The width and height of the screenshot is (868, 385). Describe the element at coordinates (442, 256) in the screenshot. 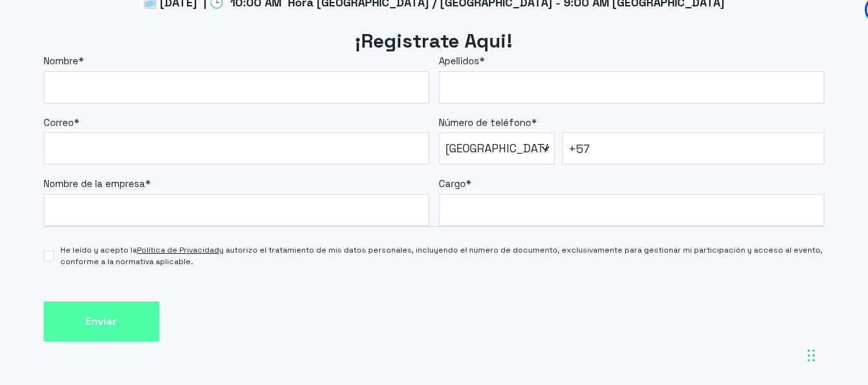

I see `span: He leído y acepto la y autorizo el tratamiento de mis datos personales, incluyendo el número de d...` at that location.